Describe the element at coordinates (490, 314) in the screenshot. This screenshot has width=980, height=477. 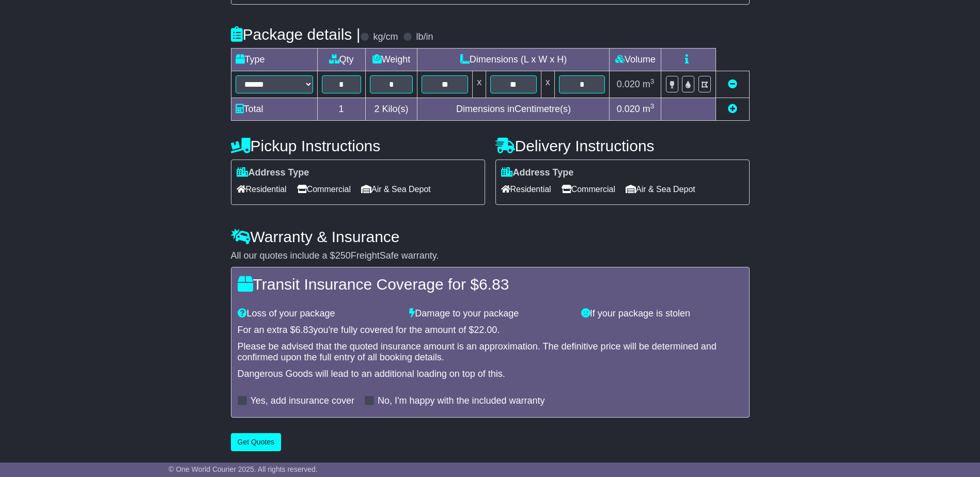
I see `div: Damage to your package` at that location.